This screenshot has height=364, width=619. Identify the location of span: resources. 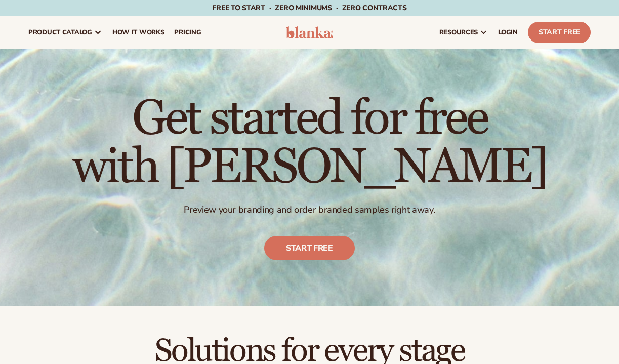
(458, 32).